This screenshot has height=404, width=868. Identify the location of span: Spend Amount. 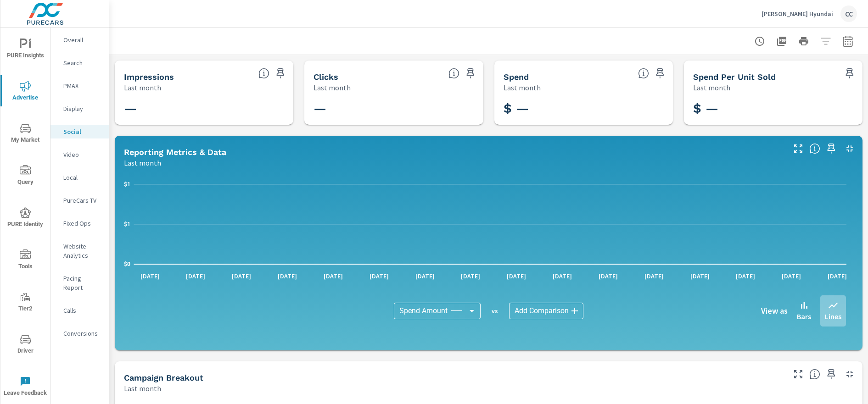
(423, 311).